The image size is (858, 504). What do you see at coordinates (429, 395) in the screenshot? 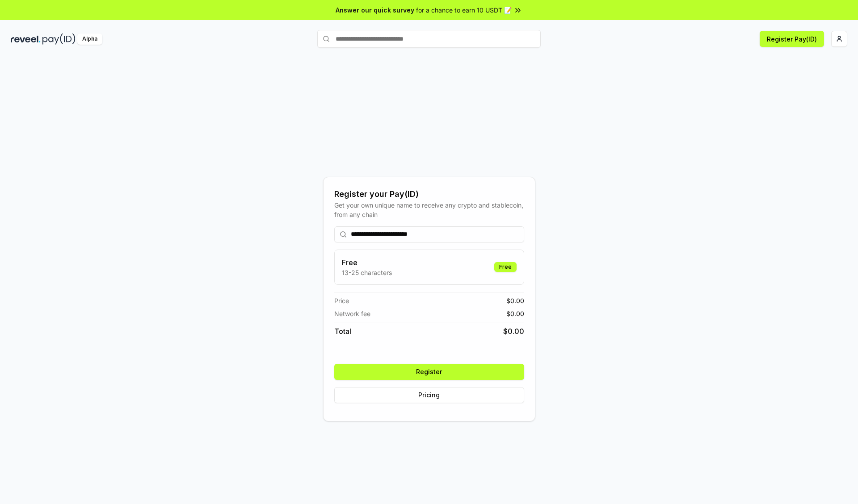
I see `button: Pricing` at bounding box center [429, 395].